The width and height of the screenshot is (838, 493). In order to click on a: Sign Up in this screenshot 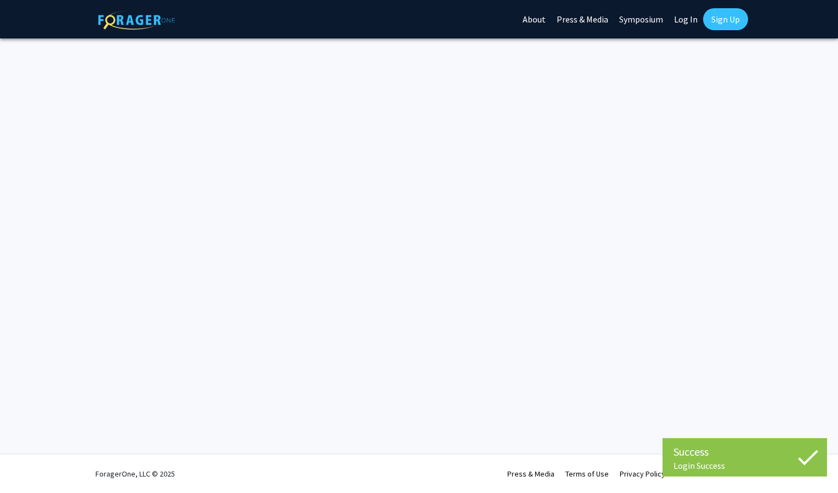, I will do `click(726, 19)`.